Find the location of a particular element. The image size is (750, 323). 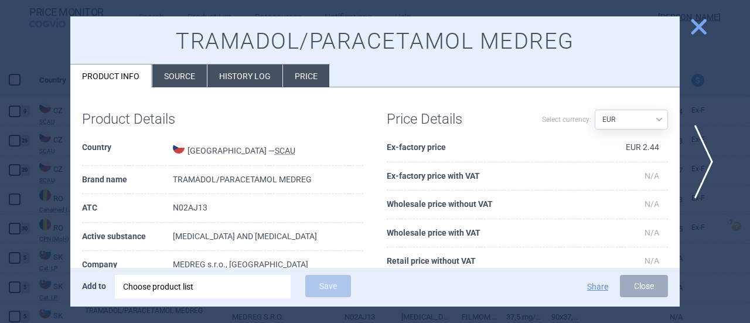

h1: TRAMADOL/PARACETAMOL MEDREG is located at coordinates (375, 42).